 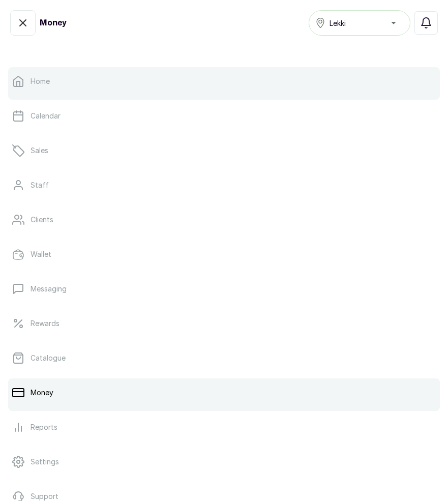 What do you see at coordinates (42, 220) in the screenshot?
I see `p: Clients` at bounding box center [42, 220].